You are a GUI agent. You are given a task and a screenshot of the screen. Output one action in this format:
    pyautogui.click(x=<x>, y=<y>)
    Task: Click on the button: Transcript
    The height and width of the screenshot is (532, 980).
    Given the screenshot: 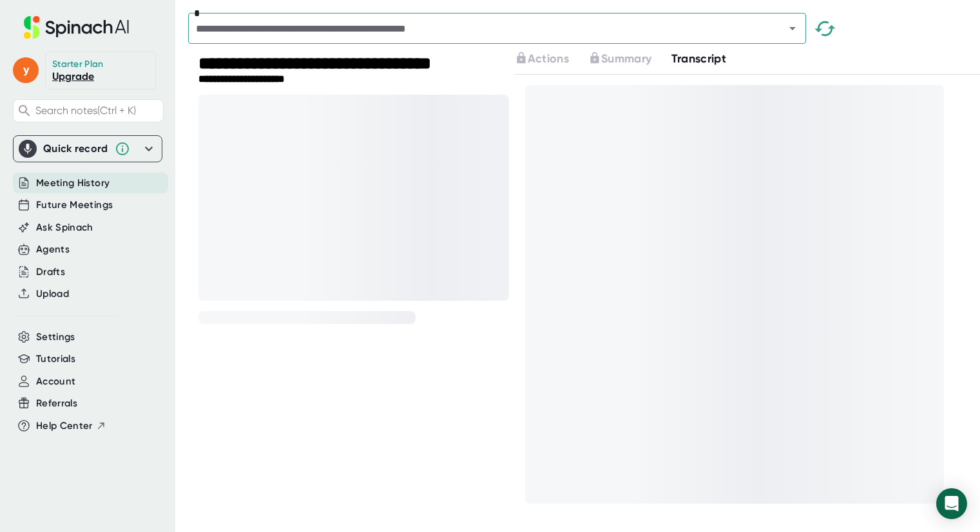 What is the action you would take?
    pyautogui.click(x=699, y=59)
    